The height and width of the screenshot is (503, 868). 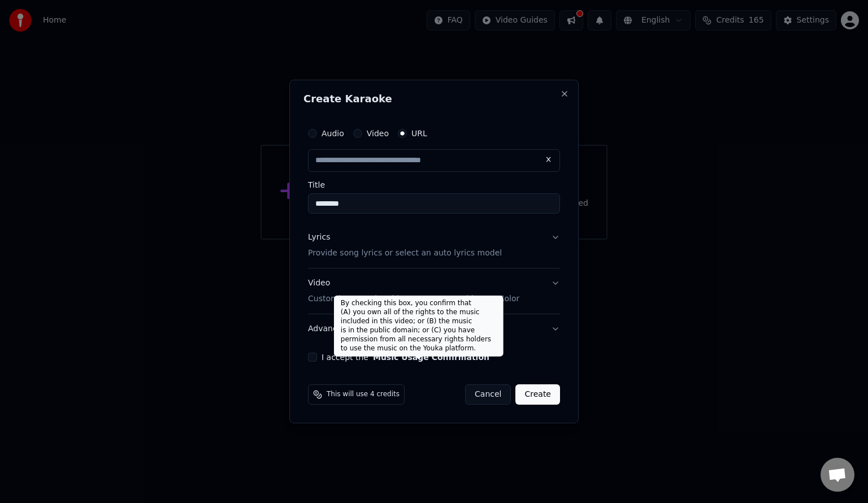 What do you see at coordinates (363, 395) in the screenshot?
I see `span: This will use 4 credits` at bounding box center [363, 395].